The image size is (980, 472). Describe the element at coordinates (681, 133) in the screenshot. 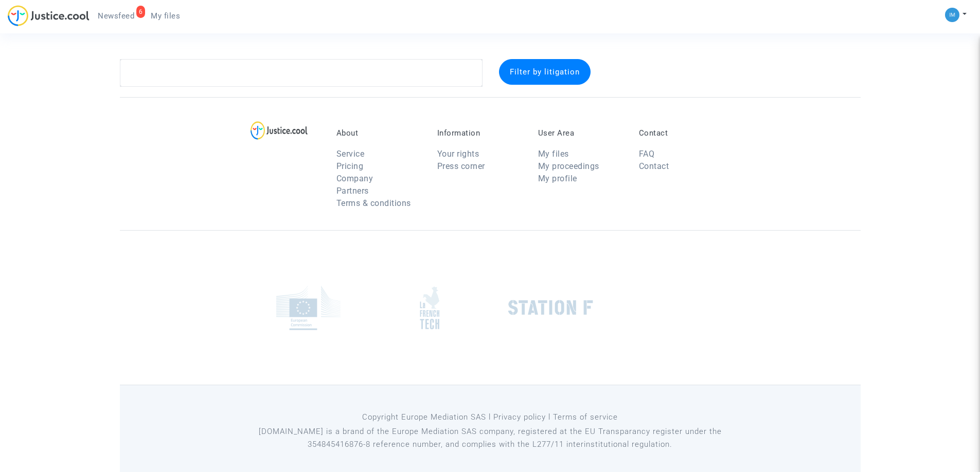

I see `p: Contact` at that location.